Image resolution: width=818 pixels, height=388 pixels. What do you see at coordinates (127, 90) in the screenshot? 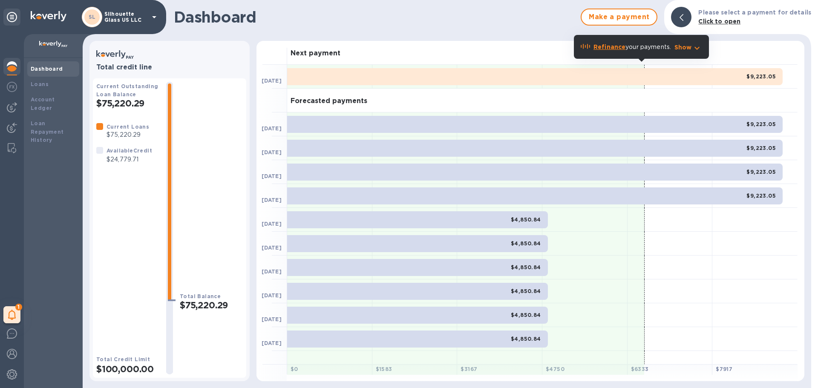
I see `b: Current Outstanding Loan Balance` at bounding box center [127, 90].